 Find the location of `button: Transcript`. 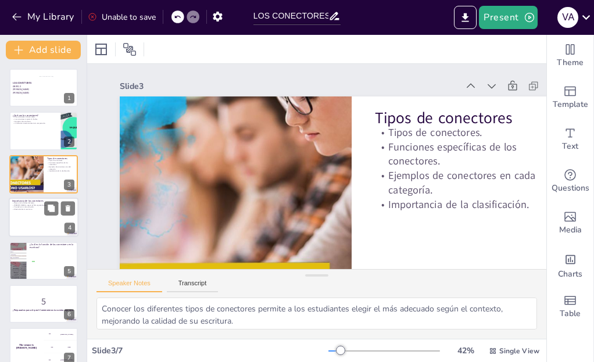

button: Transcript is located at coordinates (192, 286).